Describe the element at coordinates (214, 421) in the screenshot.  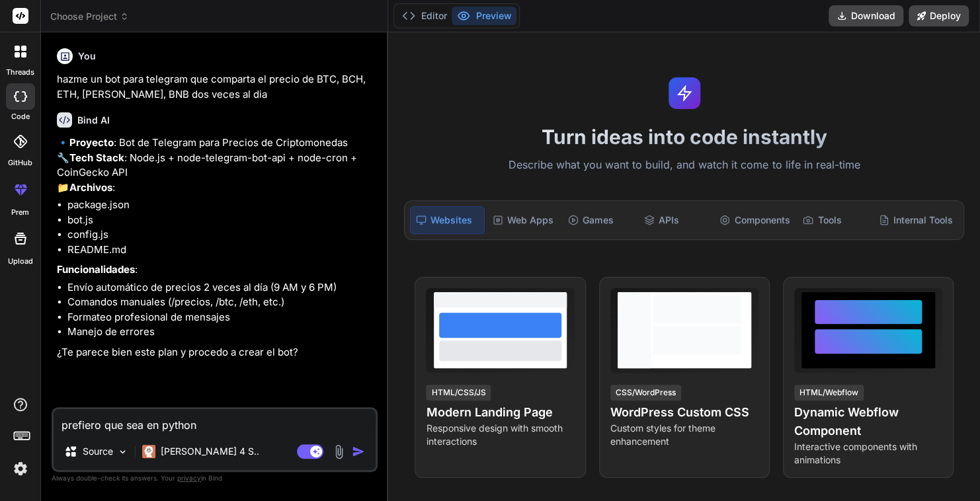
I see `textarea: prefiero que sea en python` at that location.